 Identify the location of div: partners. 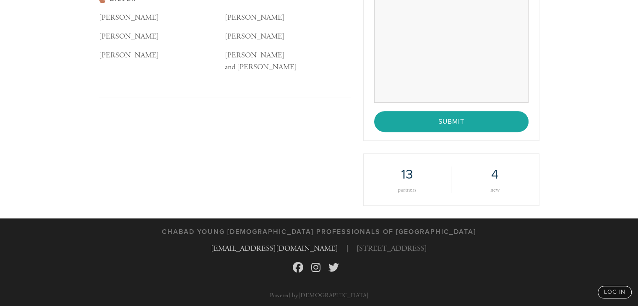
(407, 190).